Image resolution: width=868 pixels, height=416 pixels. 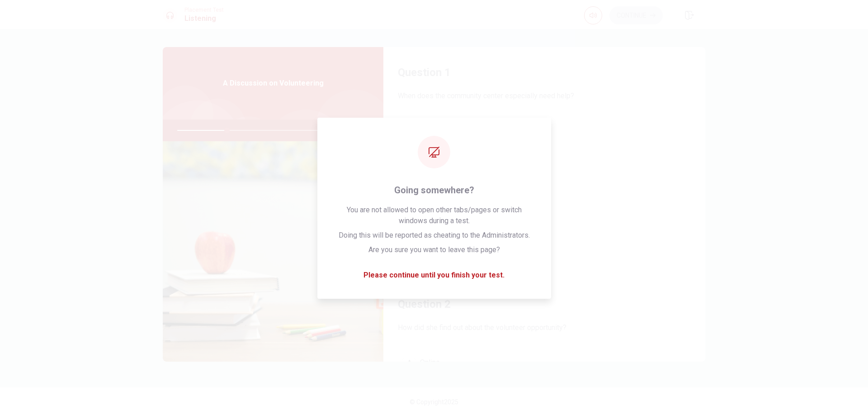 What do you see at coordinates (434, 402) in the screenshot?
I see `span: © Copyright 2025` at bounding box center [434, 402].